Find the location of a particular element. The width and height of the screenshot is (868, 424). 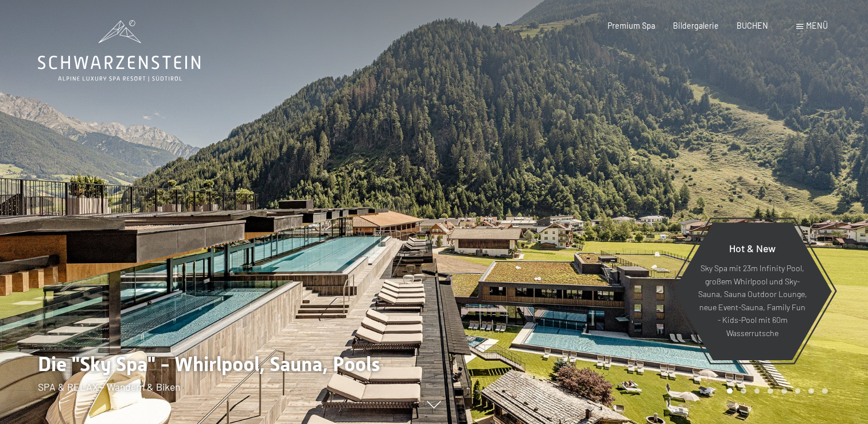

div: Carousel Pagination is located at coordinates (775, 391).